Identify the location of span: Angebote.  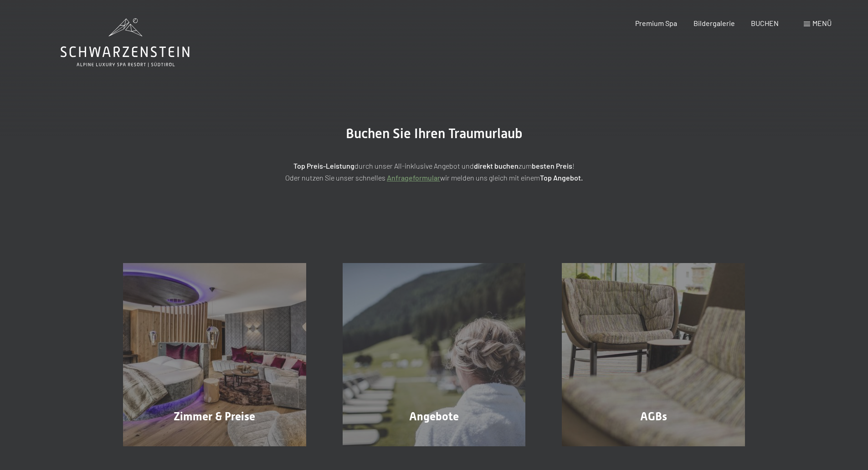
(434, 416).